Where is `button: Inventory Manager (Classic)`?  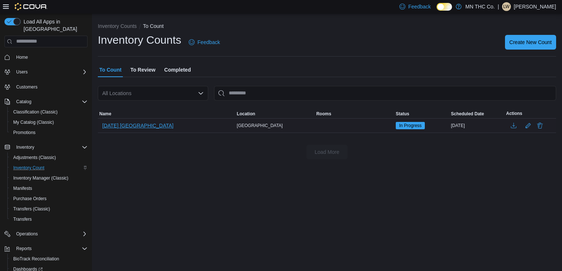 button: Inventory Manager (Classic) is located at coordinates (49, 178).